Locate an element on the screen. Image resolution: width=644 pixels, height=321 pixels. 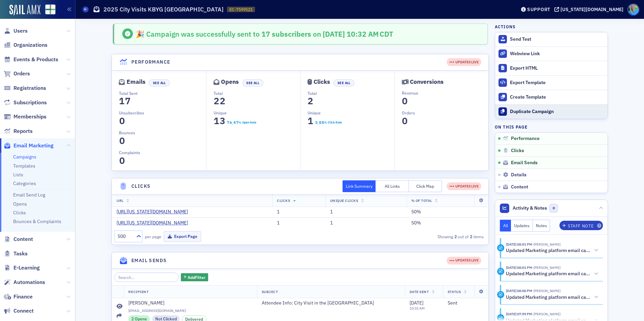
button: Updates is located at coordinates (522, 225).